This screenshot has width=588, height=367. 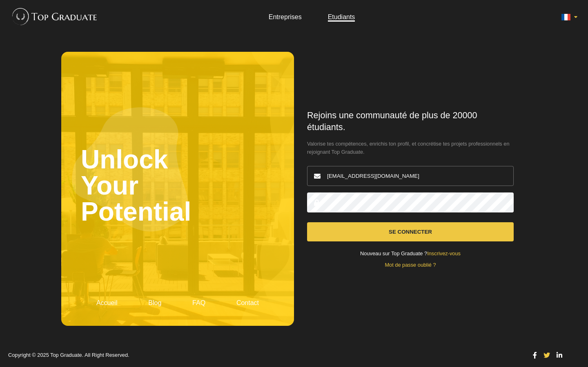 I want to click on img: Top Graduate, so click(x=52, y=16).